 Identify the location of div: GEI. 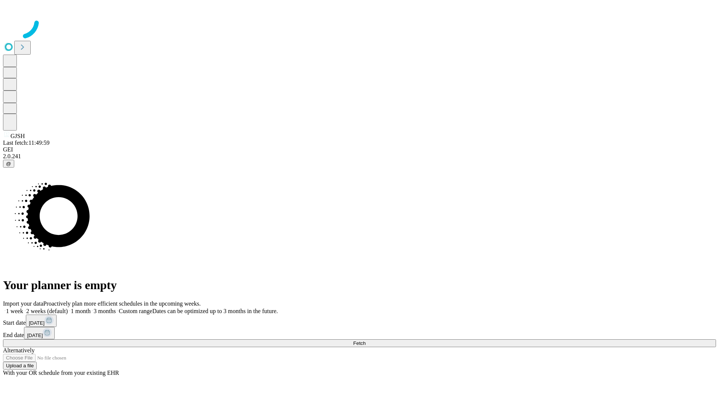
(359, 150).